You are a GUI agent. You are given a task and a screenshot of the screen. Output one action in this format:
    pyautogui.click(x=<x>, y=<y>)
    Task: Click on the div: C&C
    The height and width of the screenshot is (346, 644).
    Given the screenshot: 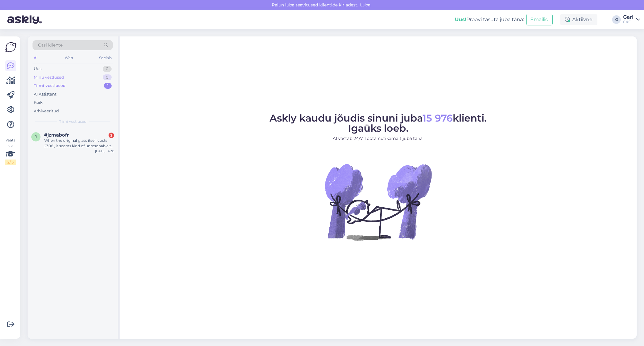 What is the action you would take?
    pyautogui.click(x=628, y=22)
    